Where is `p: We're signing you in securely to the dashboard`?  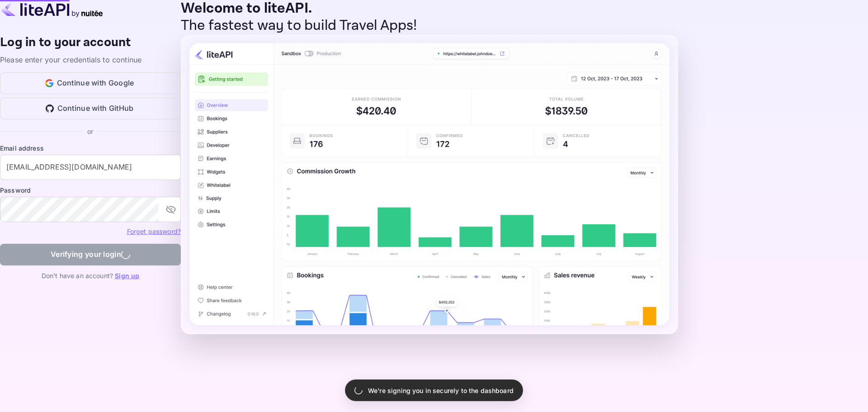
p: We're signing you in securely to the dashboard is located at coordinates (441, 390).